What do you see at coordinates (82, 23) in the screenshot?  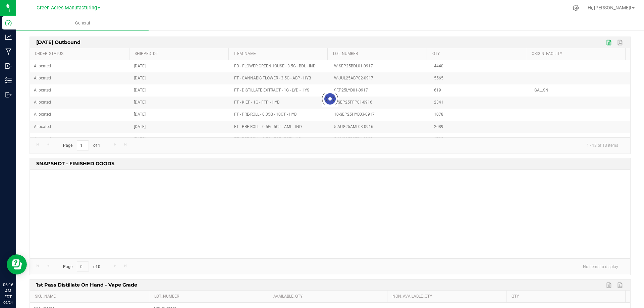 I see `span: General` at bounding box center [82, 23].